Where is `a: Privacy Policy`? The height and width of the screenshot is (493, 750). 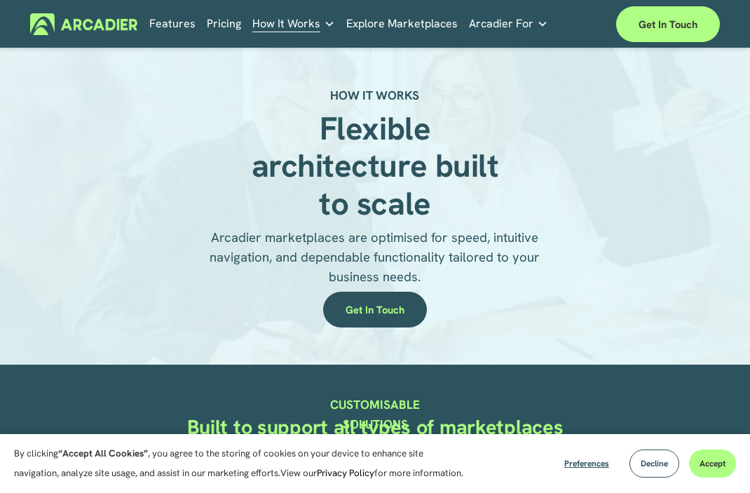 a: Privacy Policy is located at coordinates (346, 473).